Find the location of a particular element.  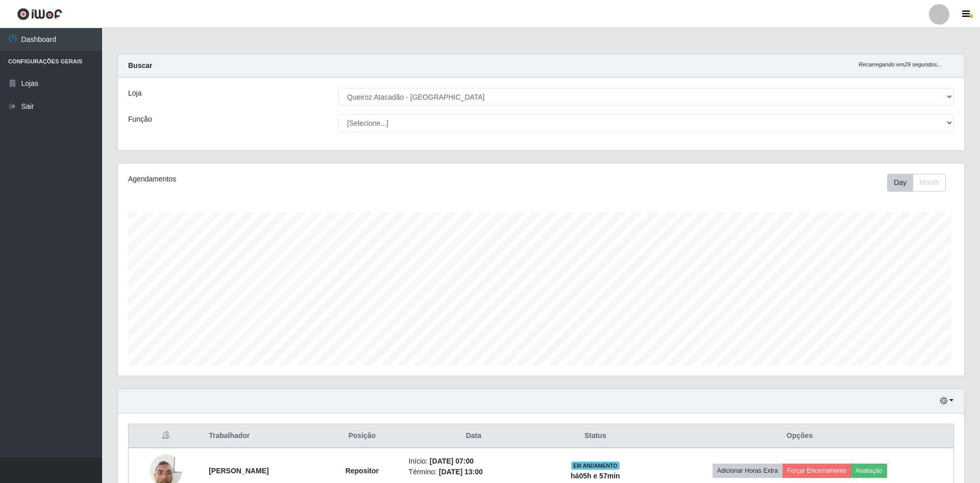

img: CoreUI Logo is located at coordinates (39, 14).